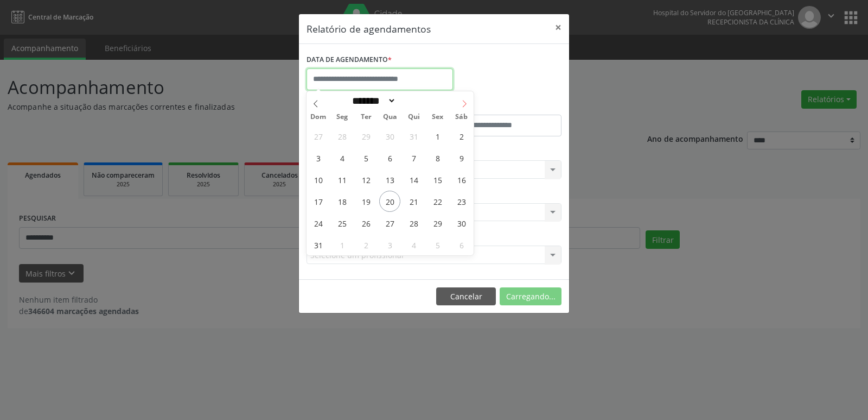  I want to click on span: Setembro 1, 2025, so click(342, 244).